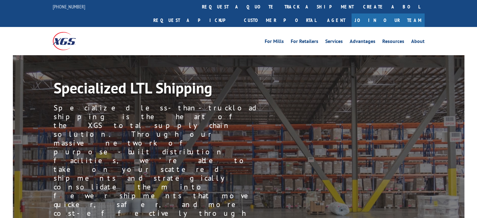  I want to click on a: Resources, so click(394, 42).